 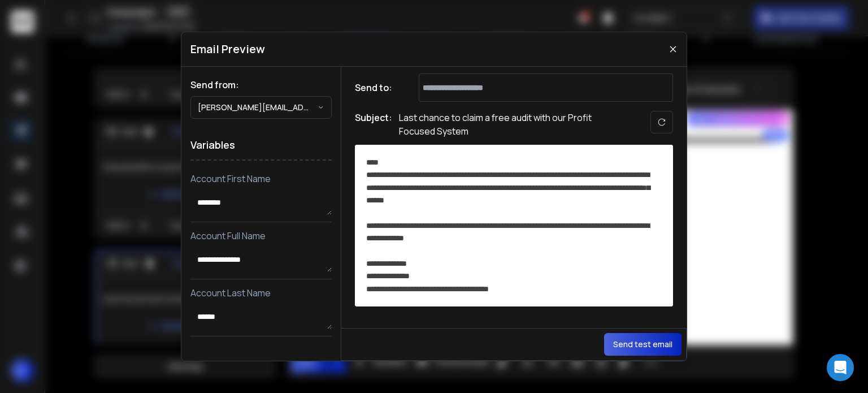 What do you see at coordinates (261, 236) in the screenshot?
I see `p: Account Full Name` at bounding box center [261, 236].